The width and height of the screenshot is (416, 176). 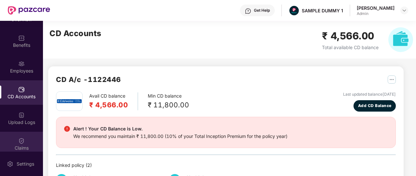 I want to click on img: svg+xml;base64,PHN2ZyBpZD0iRHJvcGRvd24tMzJ4MzIiIHhtbG5zPSJodHRwOi8vd3d3LnczLm9yZy8yMDAwL3N2ZyIgd2..., so click(x=404, y=10).